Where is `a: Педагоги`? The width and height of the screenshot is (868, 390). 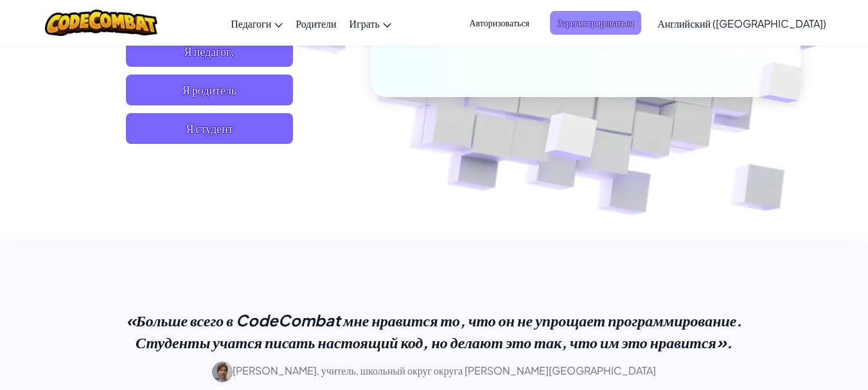 a: Педагоги is located at coordinates (256, 23).